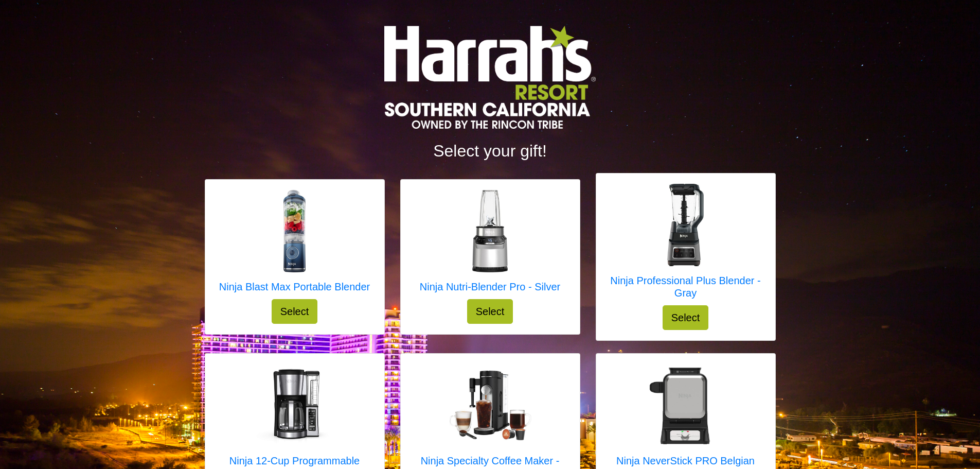 This screenshot has width=980, height=469. What do you see at coordinates (491, 151) in the screenshot?
I see `h2: Select your gift!` at bounding box center [491, 151].